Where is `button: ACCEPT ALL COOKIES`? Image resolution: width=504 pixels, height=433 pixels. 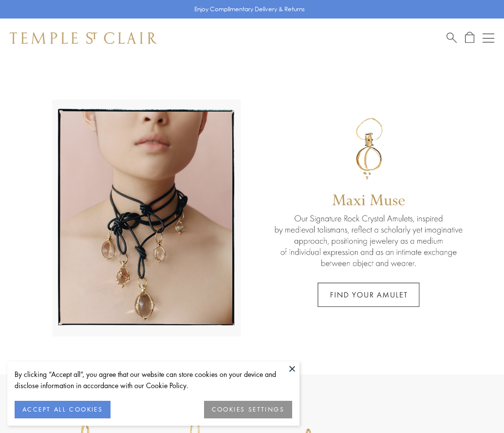
button: ACCEPT ALL COOKIES is located at coordinates (63, 410).